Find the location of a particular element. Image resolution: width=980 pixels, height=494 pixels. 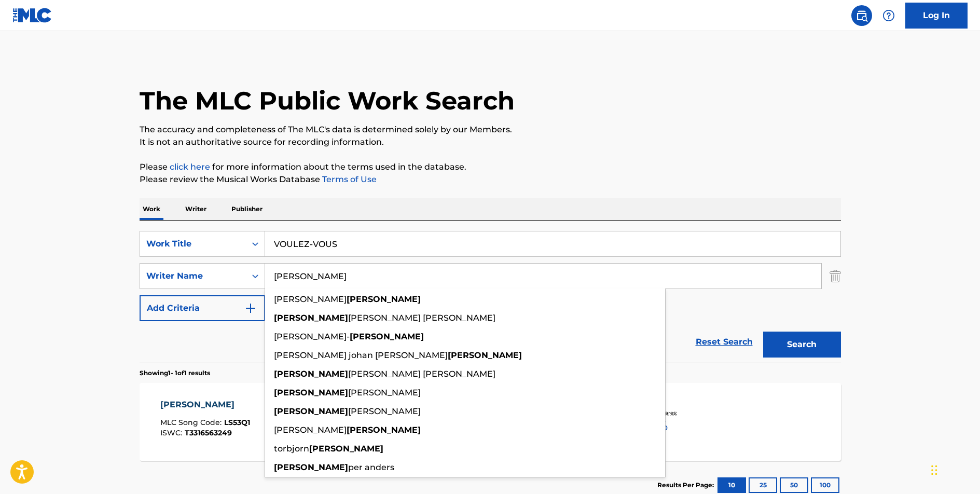

img: search is located at coordinates (862, 16).